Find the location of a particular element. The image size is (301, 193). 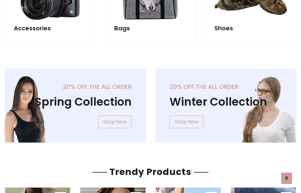

h5: Bags is located at coordinates (150, 28).